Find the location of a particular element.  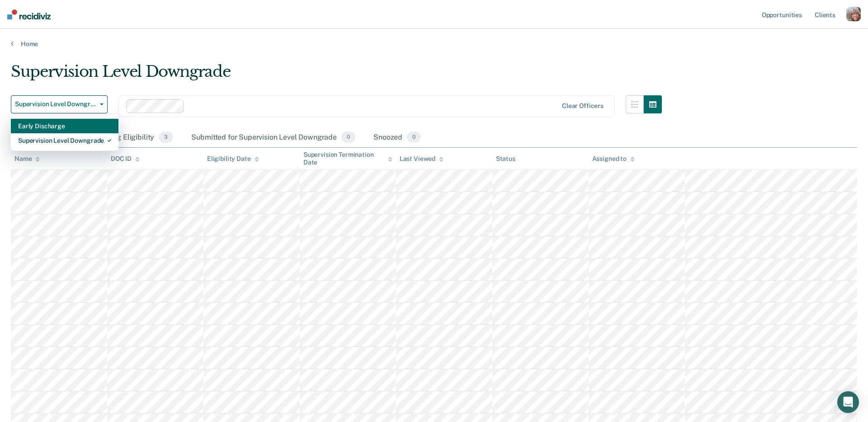

img: Recidiviz is located at coordinates (29, 15).